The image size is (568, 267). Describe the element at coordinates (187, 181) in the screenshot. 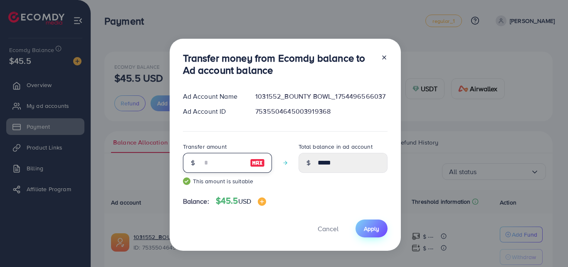

I see `img: guide` at that location.